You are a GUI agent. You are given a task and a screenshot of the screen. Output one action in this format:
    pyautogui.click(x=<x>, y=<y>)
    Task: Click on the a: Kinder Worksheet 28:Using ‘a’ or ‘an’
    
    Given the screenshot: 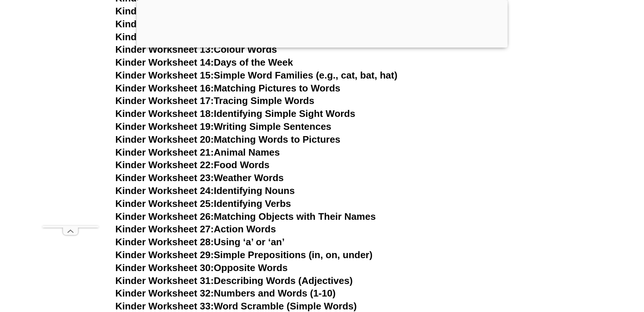 What is the action you would take?
    pyautogui.click(x=200, y=242)
    